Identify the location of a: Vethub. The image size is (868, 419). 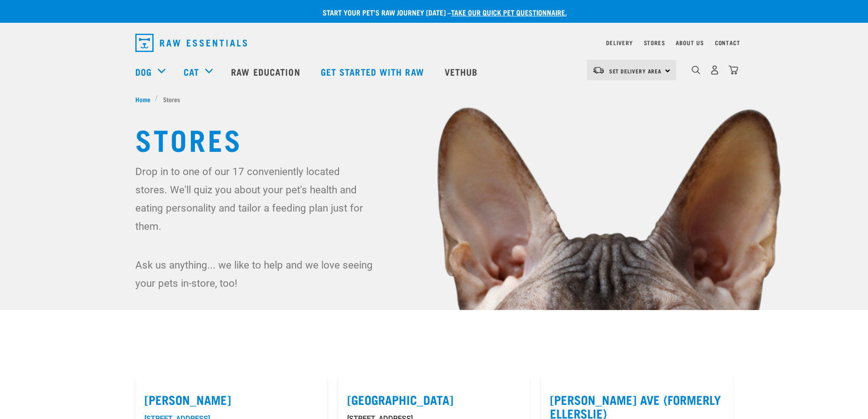
(463, 71).